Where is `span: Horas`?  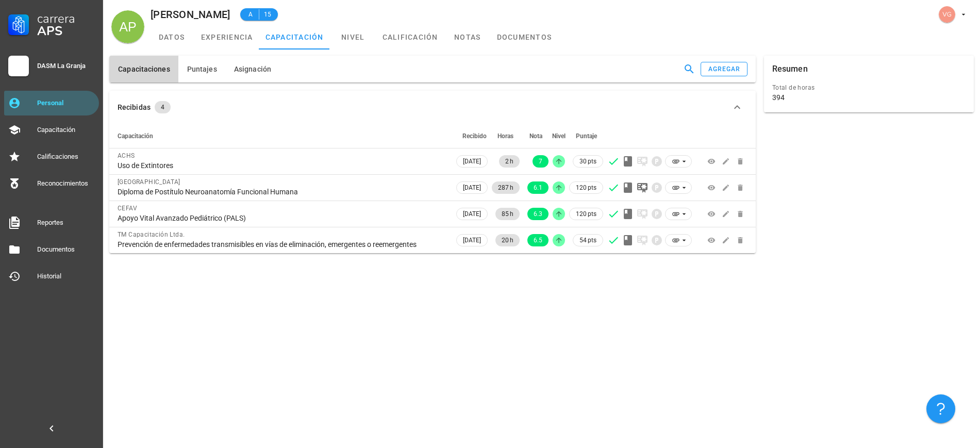
span: Horas is located at coordinates (505, 136).